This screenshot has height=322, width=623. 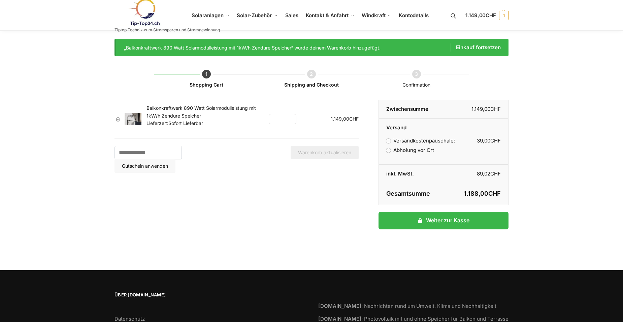 What do you see at coordinates (254, 15) in the screenshot?
I see `span: Solar-Zubehör` at bounding box center [254, 15].